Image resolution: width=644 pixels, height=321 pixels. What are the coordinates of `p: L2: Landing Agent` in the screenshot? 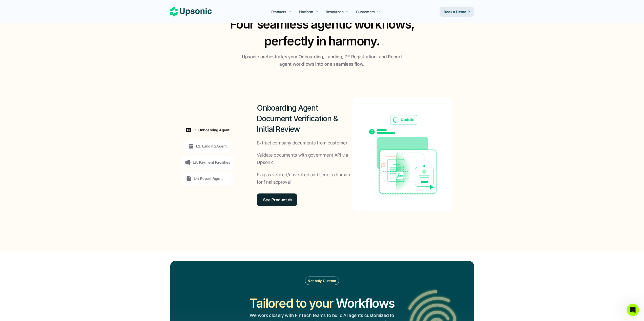 It's located at (211, 146).